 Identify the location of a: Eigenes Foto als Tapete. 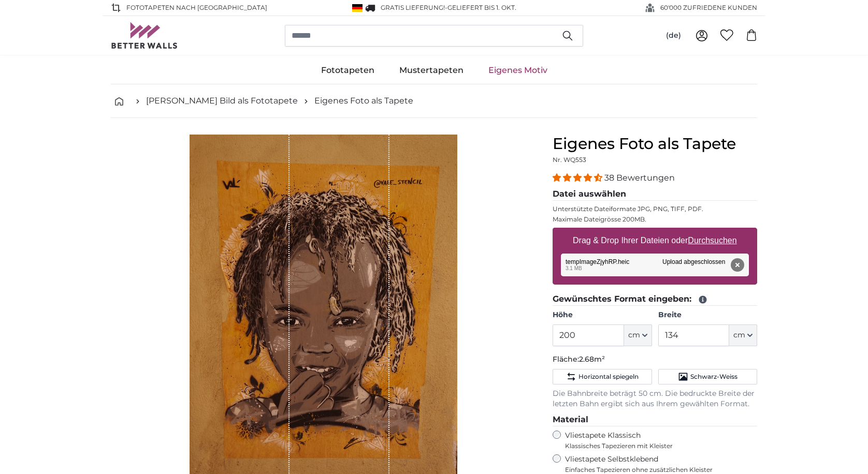
(363, 101).